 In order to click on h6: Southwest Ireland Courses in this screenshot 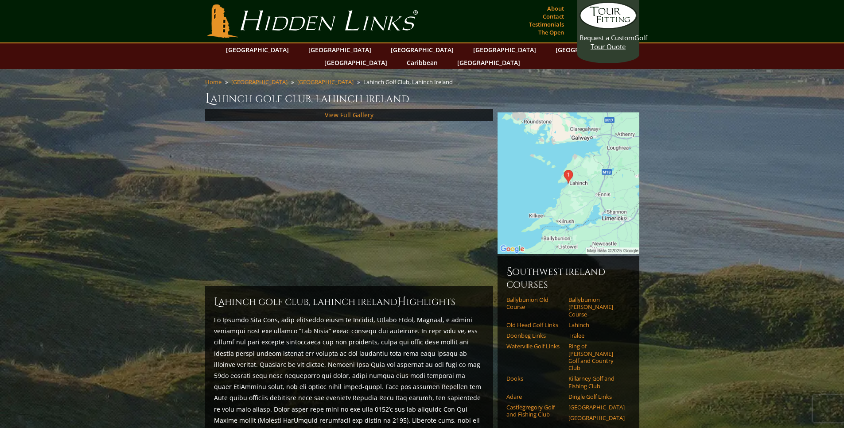, I will do `click(568, 278)`.